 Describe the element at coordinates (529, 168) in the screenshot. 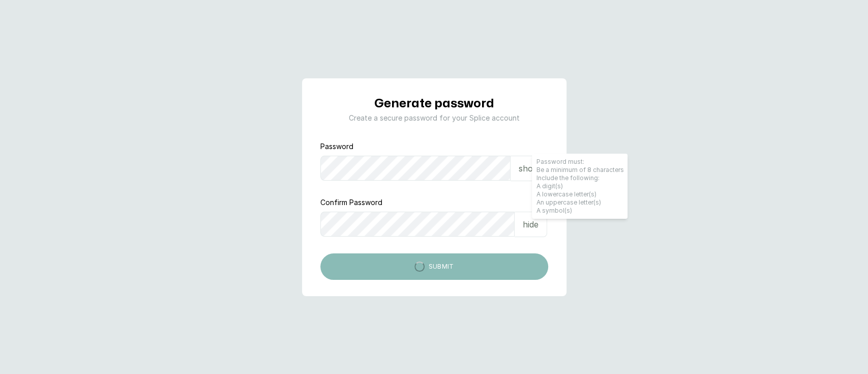

I see `p: show` at that location.